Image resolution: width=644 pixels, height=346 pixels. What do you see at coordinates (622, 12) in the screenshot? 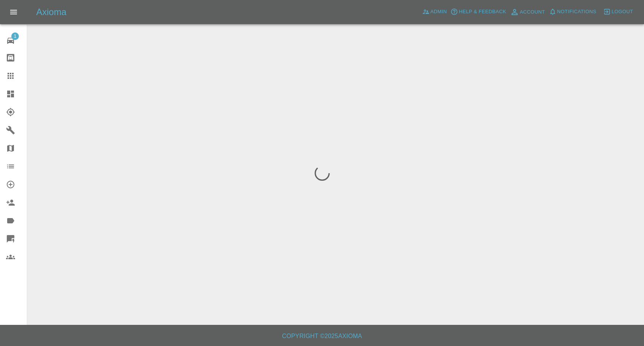
I see `span: Logout` at bounding box center [622, 12].